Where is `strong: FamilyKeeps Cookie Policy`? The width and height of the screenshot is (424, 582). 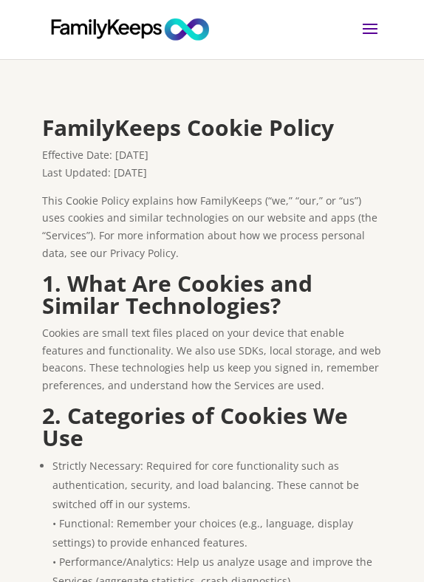
strong: FamilyKeeps Cookie Policy is located at coordinates (187, 127).